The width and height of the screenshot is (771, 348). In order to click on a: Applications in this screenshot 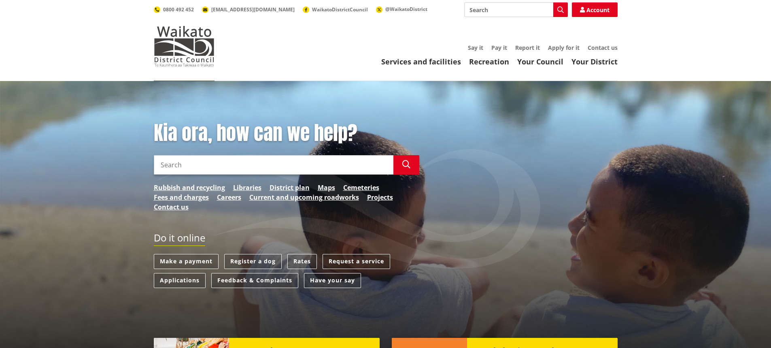, I will do `click(180, 280)`.